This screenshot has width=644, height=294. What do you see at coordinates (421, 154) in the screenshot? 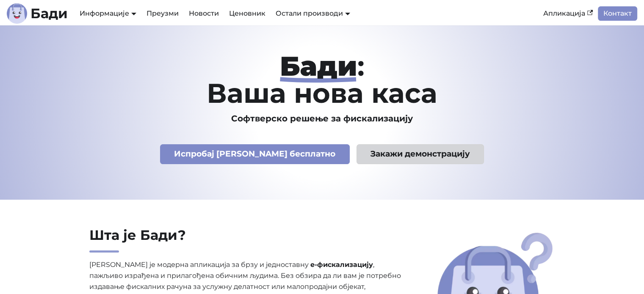
I see `a: Закажи демонстрацију` at bounding box center [421, 154].